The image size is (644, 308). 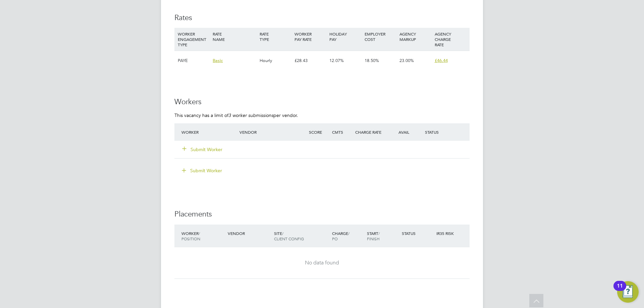 I want to click on span: / Finish, so click(x=373, y=236).